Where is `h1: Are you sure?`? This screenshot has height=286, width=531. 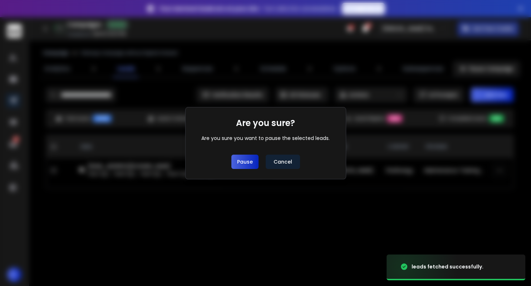 h1: Are you sure? is located at coordinates (265, 123).